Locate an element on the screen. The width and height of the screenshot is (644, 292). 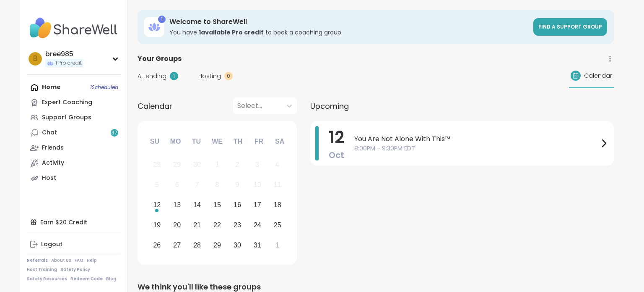
div: Not available Saturday, October 11th, 2025 is located at coordinates (277, 185).